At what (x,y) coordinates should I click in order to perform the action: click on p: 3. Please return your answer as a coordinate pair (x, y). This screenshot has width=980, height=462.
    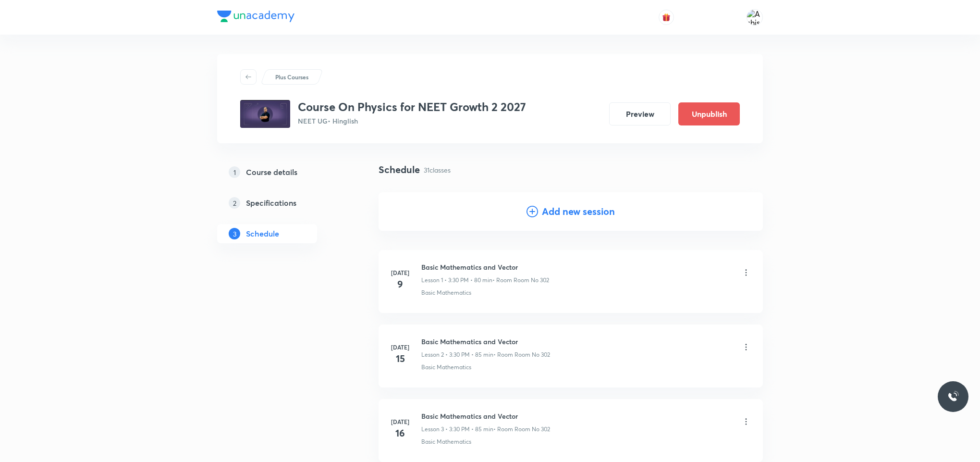
    Looking at the image, I should click on (235, 234).